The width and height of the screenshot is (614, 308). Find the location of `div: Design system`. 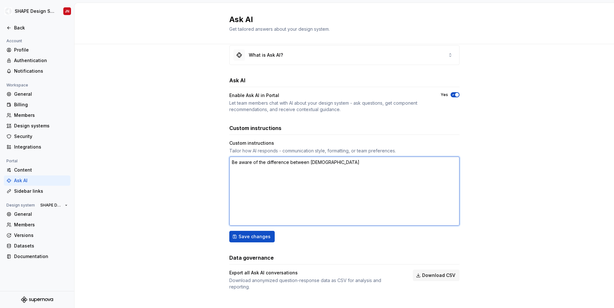

div: Design system is located at coordinates (20, 205).